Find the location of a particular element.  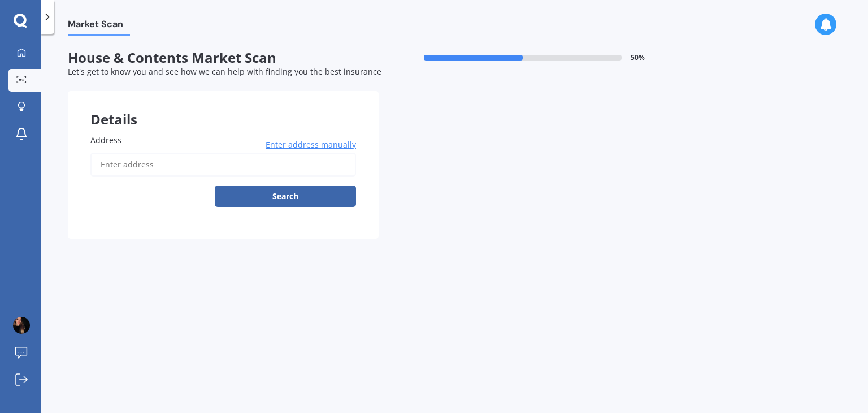

span: 50 % is located at coordinates (637, 57).